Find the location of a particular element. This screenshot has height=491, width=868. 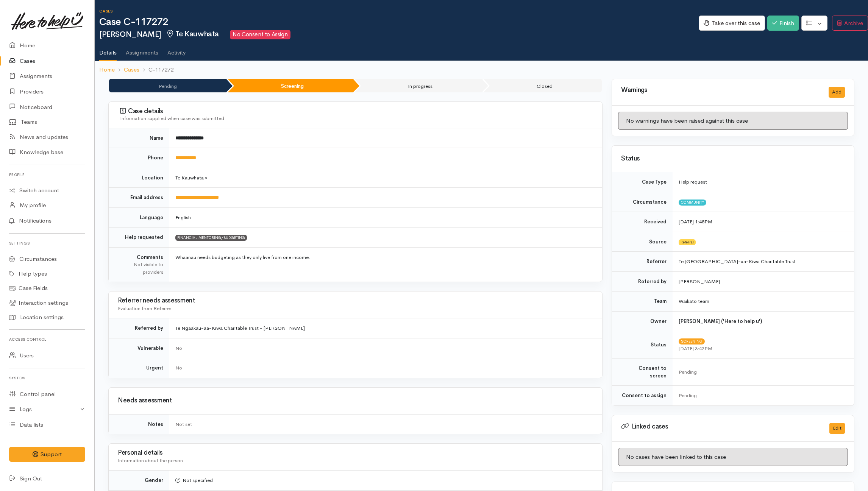

button: Support is located at coordinates (47, 454).